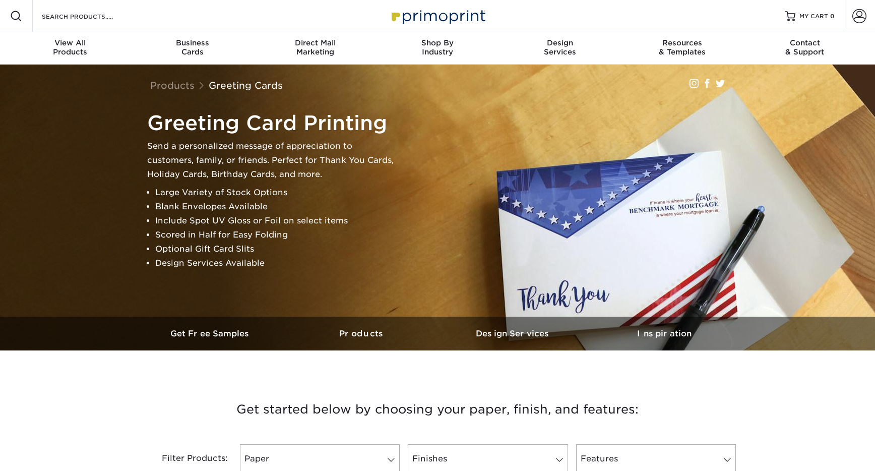  Describe the element at coordinates (438, 43) in the screenshot. I see `span: Shop By` at that location.